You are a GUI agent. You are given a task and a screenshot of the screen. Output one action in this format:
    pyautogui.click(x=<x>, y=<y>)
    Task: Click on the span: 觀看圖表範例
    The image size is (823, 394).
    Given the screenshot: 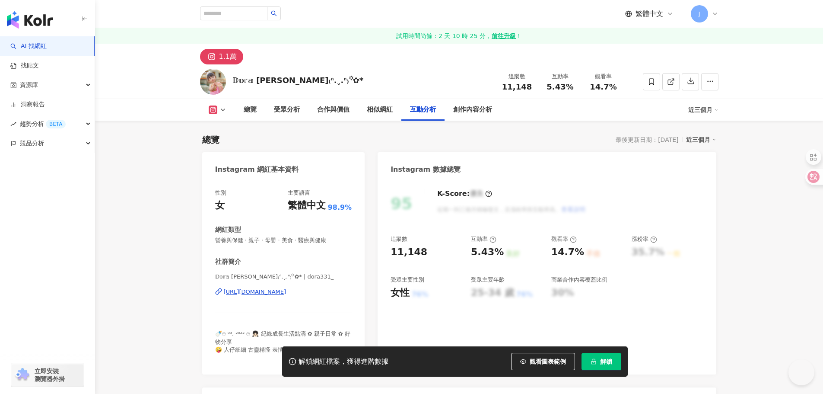 What is the action you would take?
    pyautogui.click(x=548, y=361)
    